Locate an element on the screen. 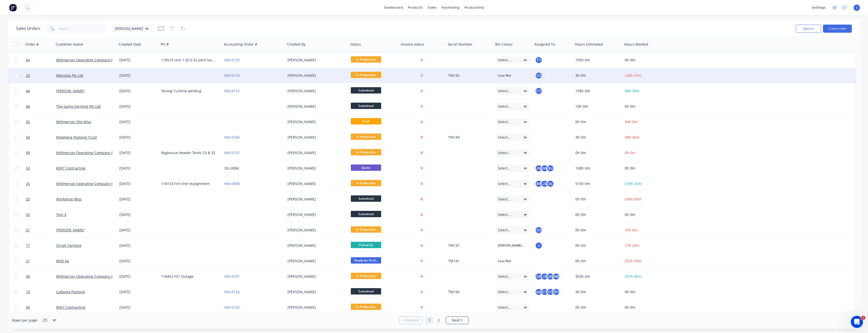 The image size is (868, 333). div: TM142 is located at coordinates (469, 75).